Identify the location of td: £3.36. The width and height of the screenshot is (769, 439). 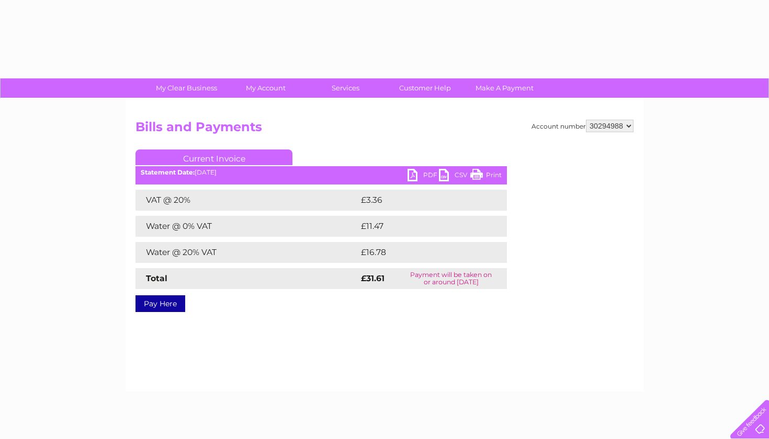
(420, 200).